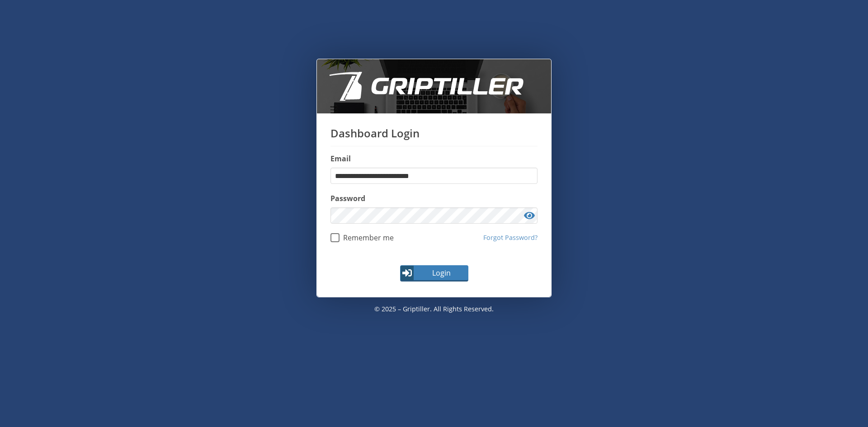 The height and width of the screenshot is (427, 868). What do you see at coordinates (367, 238) in the screenshot?
I see `span: Remember me` at bounding box center [367, 238].